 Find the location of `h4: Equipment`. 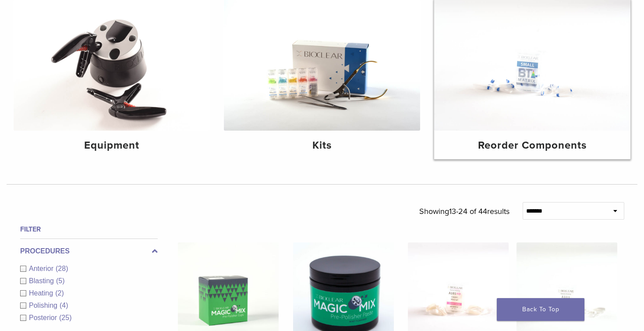

h4: Equipment is located at coordinates (112, 146).